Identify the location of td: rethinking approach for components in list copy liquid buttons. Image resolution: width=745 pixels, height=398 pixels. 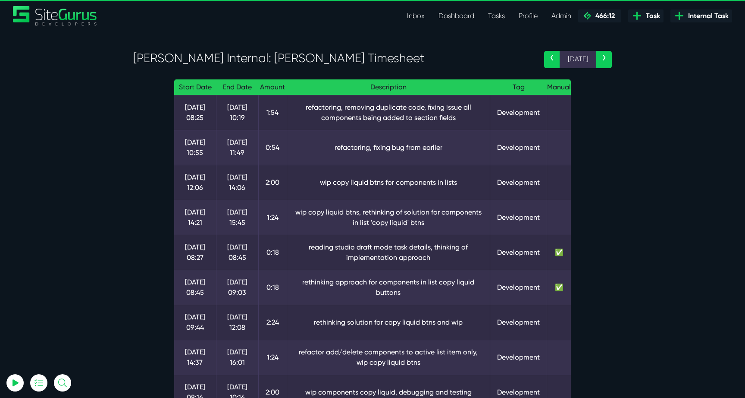
(389, 287).